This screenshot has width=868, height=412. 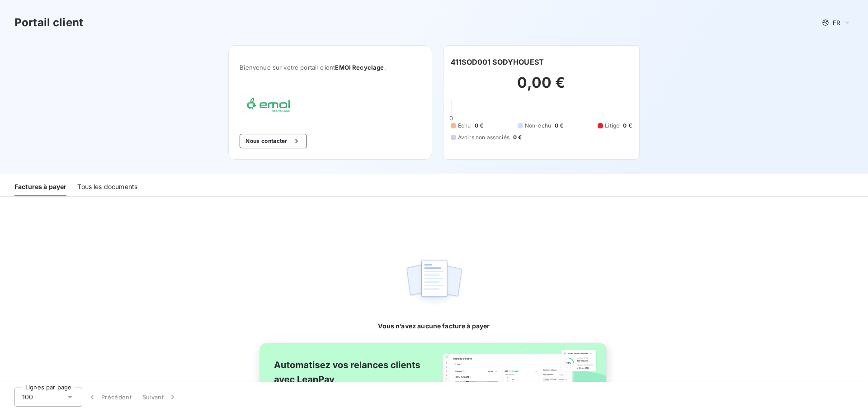 I want to click on img: Company logo, so click(x=269, y=106).